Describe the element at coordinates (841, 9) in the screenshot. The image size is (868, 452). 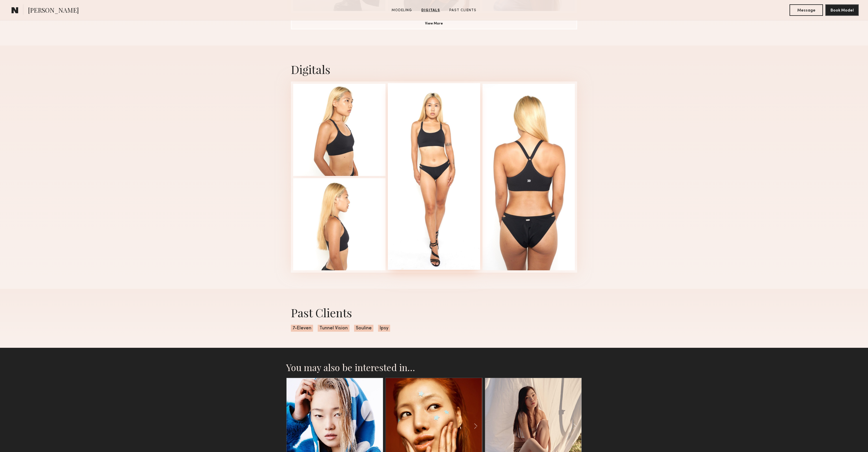
I see `a: Book Model` at that location.